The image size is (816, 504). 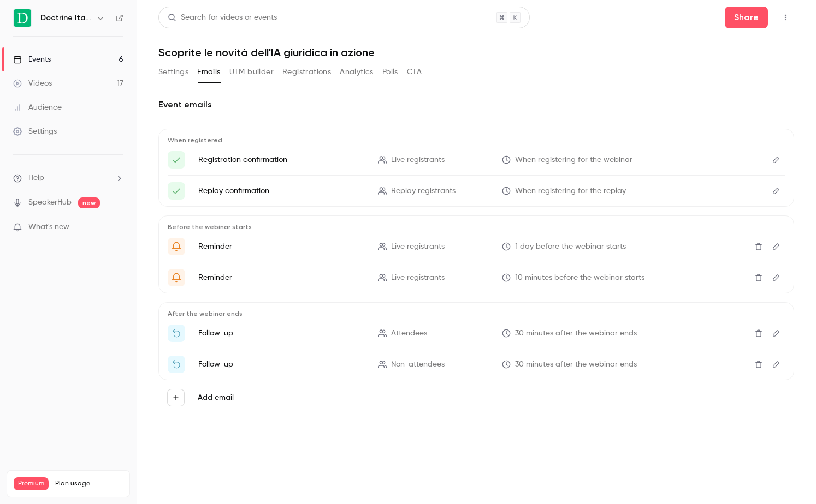 What do you see at coordinates (476, 140) in the screenshot?
I see `p: When registered` at bounding box center [476, 140].